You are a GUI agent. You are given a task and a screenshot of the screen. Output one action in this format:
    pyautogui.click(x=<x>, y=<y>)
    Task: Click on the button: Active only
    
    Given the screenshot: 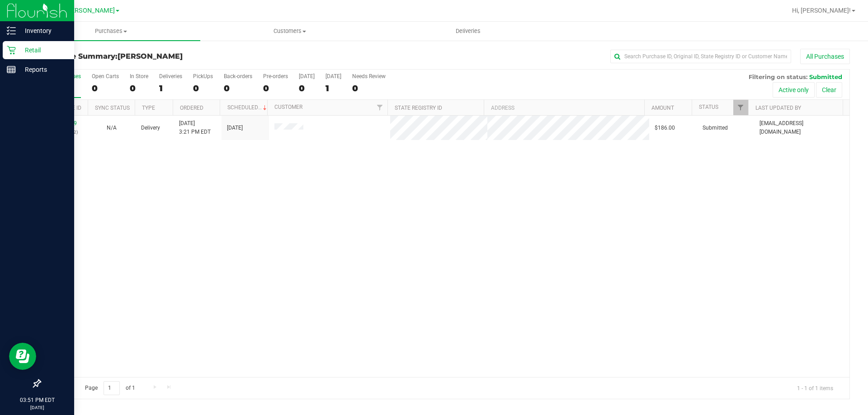 What is the action you would take?
    pyautogui.click(x=793, y=90)
    